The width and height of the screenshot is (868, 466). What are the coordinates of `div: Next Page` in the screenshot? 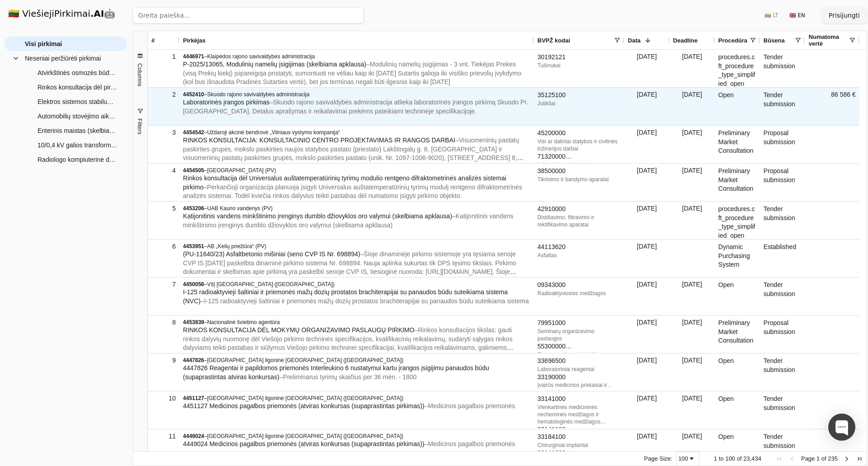 It's located at (847, 459).